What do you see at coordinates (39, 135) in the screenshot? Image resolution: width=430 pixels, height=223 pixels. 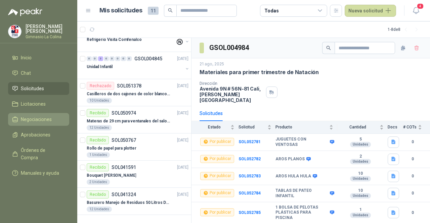 I see `a: Aprobaciones` at bounding box center [39, 135].